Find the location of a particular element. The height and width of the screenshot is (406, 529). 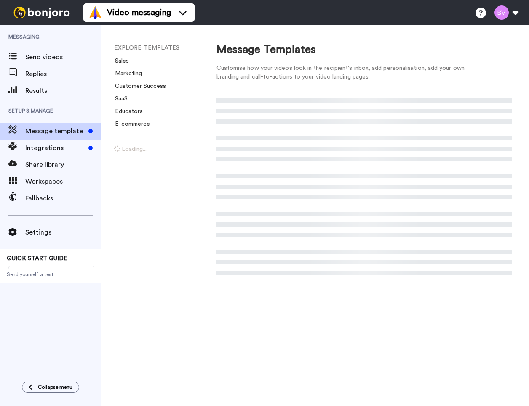

span: Share library is located at coordinates (63, 165).